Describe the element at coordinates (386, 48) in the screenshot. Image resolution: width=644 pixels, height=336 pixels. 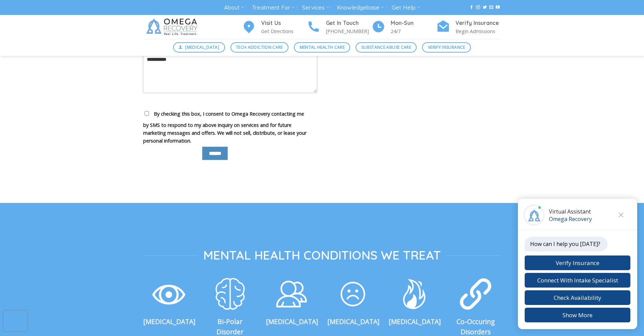
I see `a: Substance Abuse Care` at that location.